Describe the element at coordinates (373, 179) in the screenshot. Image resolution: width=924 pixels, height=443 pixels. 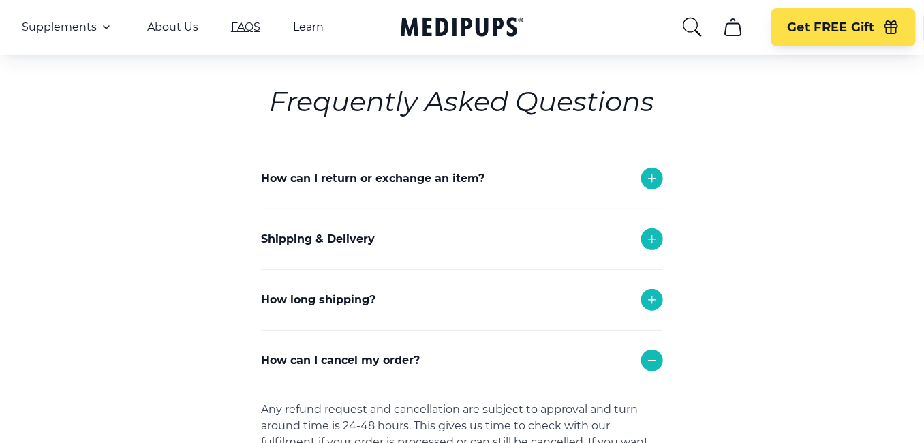
I see `p: How can I return or exchange an item?` at that location.